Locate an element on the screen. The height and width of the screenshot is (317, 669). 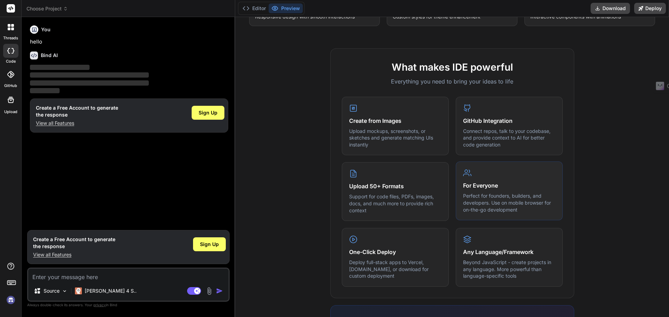
img: Pick Models is located at coordinates (64, 291).